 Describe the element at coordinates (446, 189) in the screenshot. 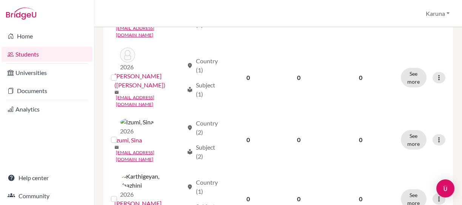

I see `div: Open Intercom Messenger` at that location.